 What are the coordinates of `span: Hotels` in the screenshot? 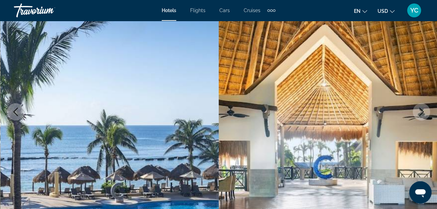 It's located at (169, 10).